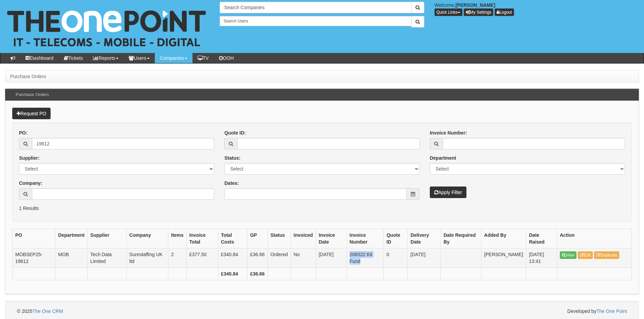  What do you see at coordinates (232, 158) in the screenshot?
I see `label: Status:` at bounding box center [232, 158].